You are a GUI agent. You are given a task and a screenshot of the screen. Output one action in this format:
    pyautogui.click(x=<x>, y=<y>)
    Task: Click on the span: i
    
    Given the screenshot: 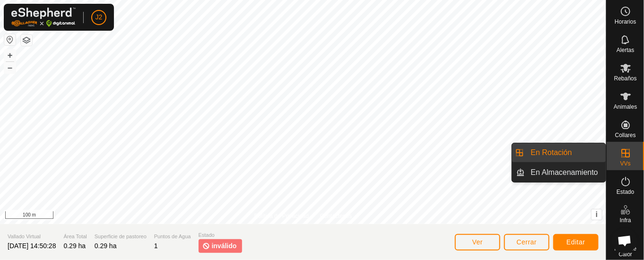 What is the action you would take?
    pyautogui.click(x=597, y=214)
    